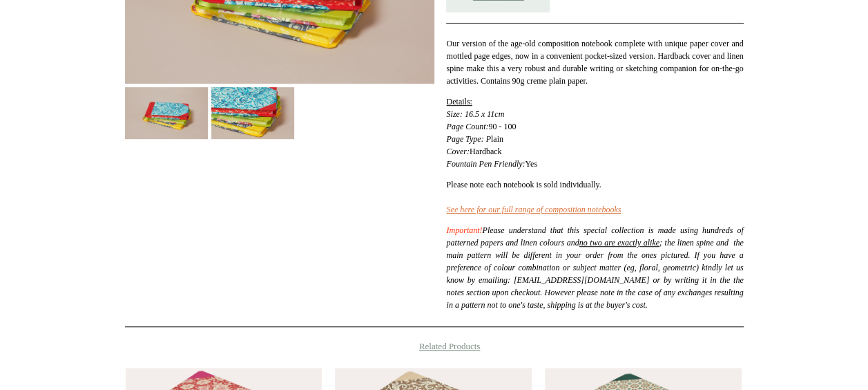 The width and height of the screenshot is (868, 390). What do you see at coordinates (486, 164) in the screenshot?
I see `em: Fountain Pen Friendly:` at bounding box center [486, 164].